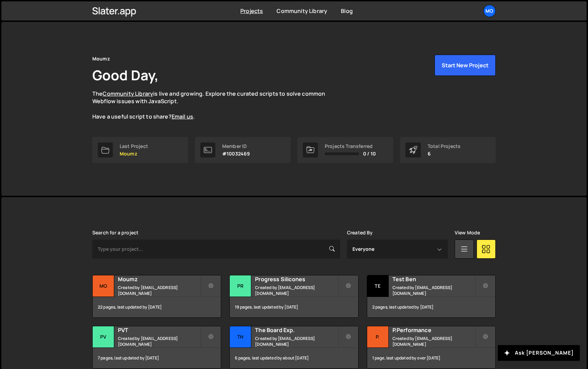 Image resolution: width=588 pixels, height=369 pixels. Describe the element at coordinates (350, 146) in the screenshot. I see `div: Projects Transferred` at that location.